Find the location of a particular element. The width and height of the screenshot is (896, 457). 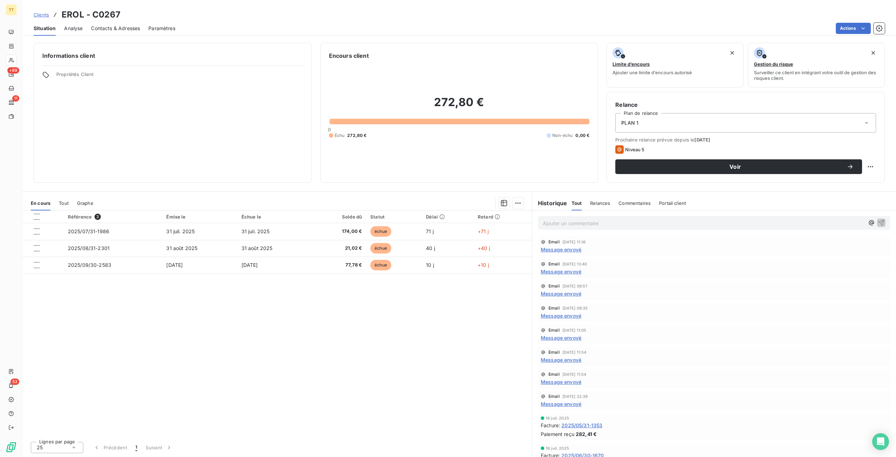

div: Solde dû is located at coordinates (339, 217).